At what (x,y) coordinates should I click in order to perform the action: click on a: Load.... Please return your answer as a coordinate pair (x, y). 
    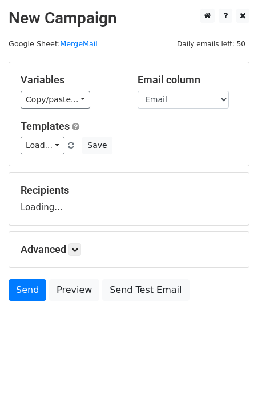
    Looking at the image, I should click on (42, 145).